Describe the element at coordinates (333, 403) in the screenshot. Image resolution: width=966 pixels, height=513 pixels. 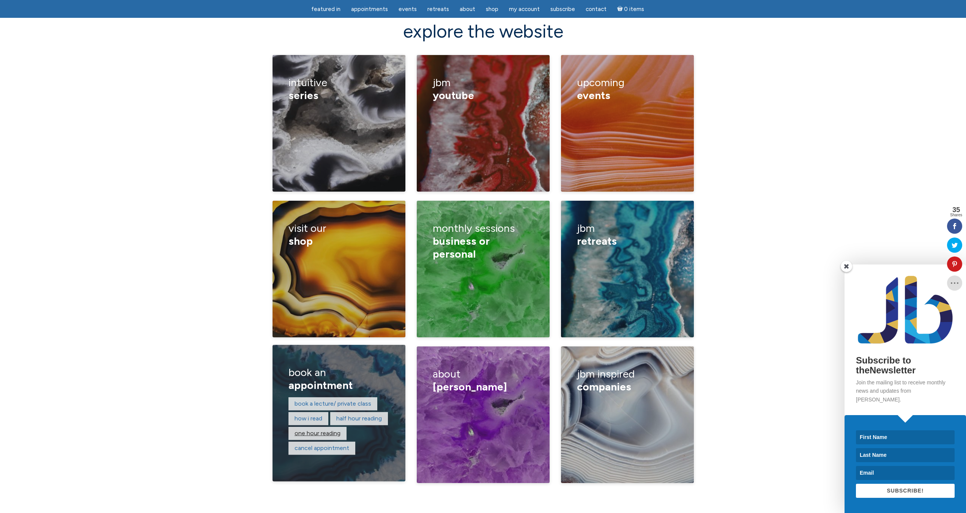
I see `a: Book a lecture/ private class` at that location.